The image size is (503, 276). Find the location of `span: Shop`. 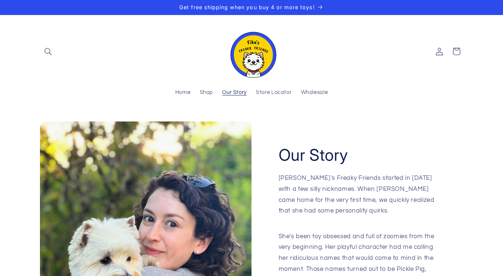

span: Shop is located at coordinates (206, 92).